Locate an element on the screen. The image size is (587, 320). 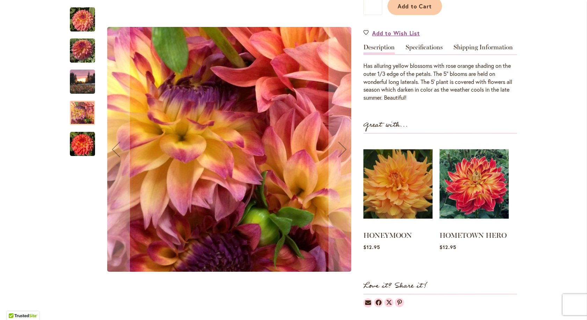
a: Description is located at coordinates (379, 49).